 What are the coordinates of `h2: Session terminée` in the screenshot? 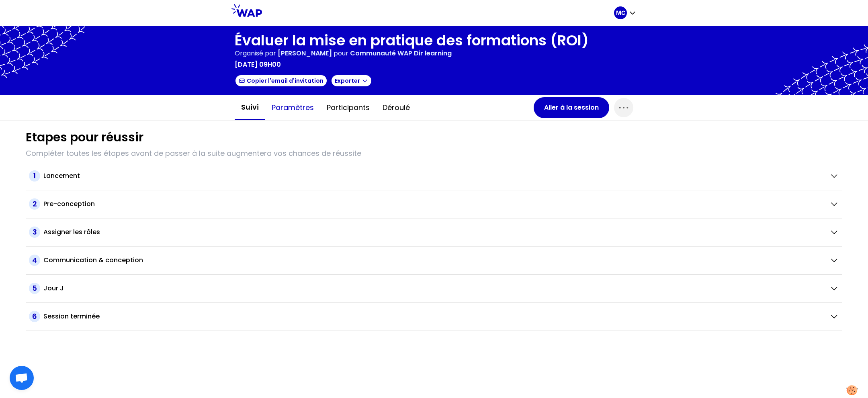 It's located at (71, 316).